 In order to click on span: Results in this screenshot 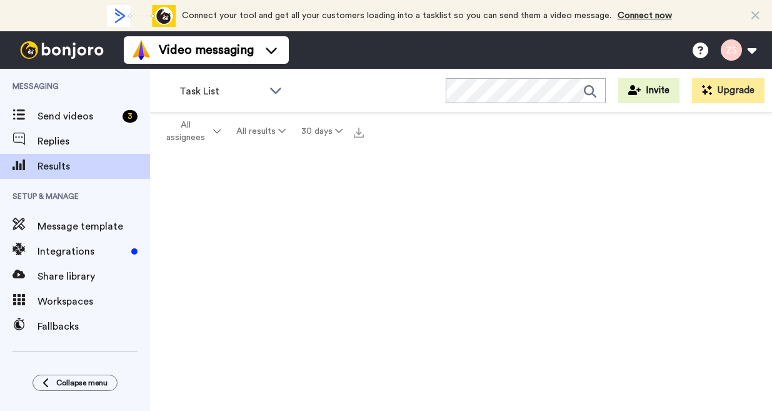, I will do `click(94, 166)`.